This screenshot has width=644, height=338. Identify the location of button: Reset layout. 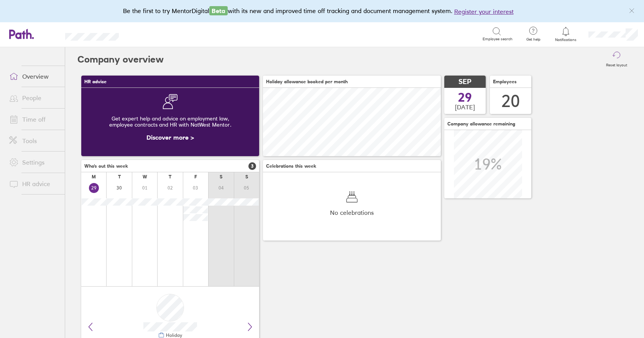
(616, 60).